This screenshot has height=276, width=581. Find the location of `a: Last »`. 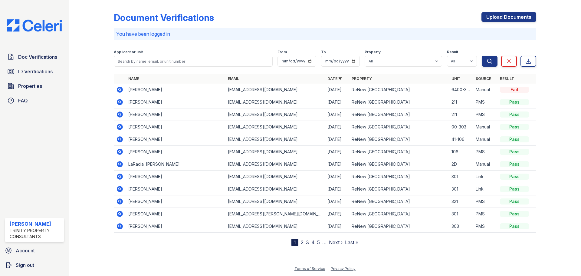

a: Last » is located at coordinates (352, 242).